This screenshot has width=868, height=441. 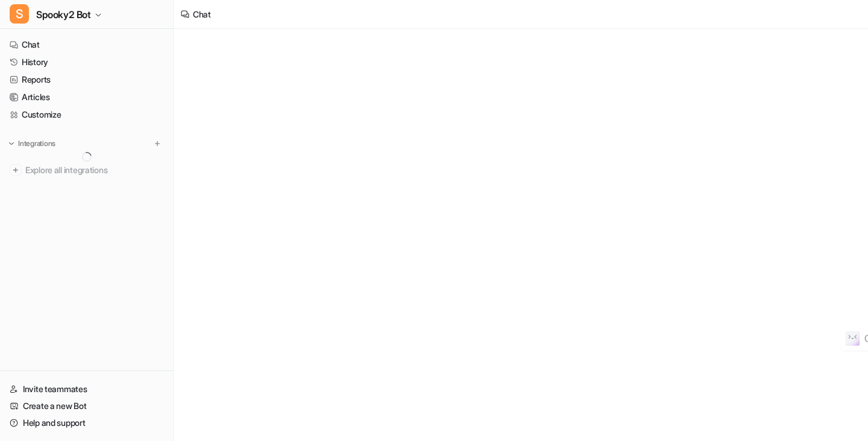 What do you see at coordinates (86, 80) in the screenshot?
I see `a: Reports` at bounding box center [86, 80].